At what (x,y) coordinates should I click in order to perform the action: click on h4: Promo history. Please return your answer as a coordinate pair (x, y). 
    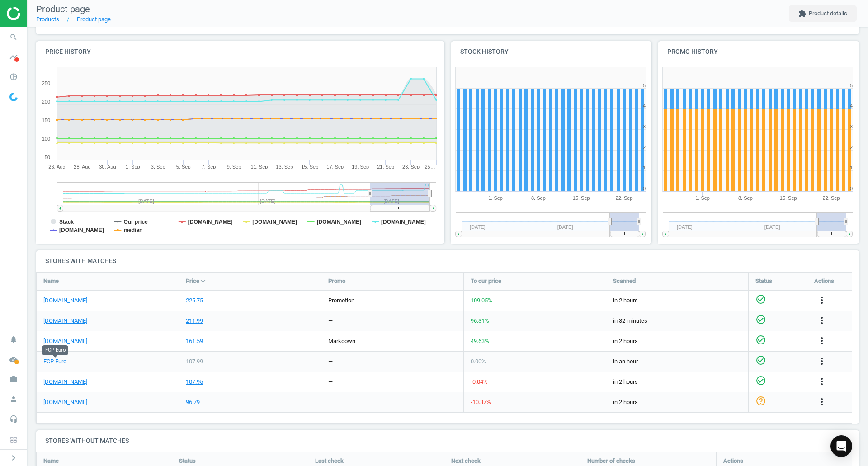
    Looking at the image, I should click on (759, 51).